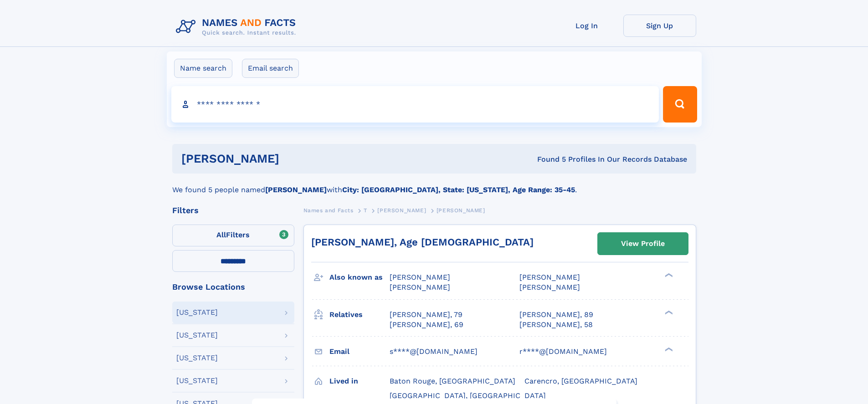 This screenshot has height=404, width=868. Describe the element at coordinates (233, 287) in the screenshot. I see `div: Browse Locations` at that location.